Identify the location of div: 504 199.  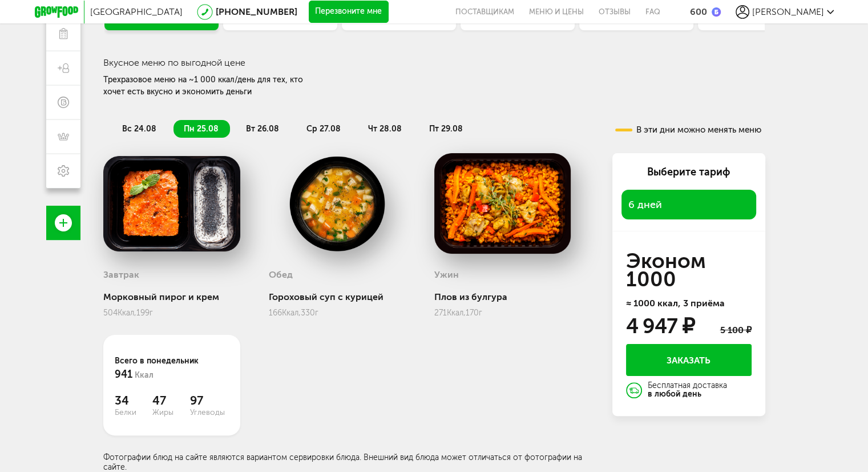
(172, 312).